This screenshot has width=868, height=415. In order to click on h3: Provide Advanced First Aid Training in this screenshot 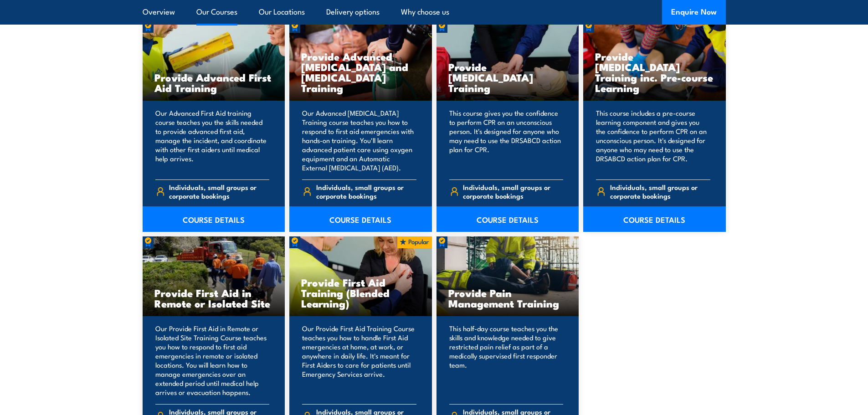, I will do `click(214, 83)`.